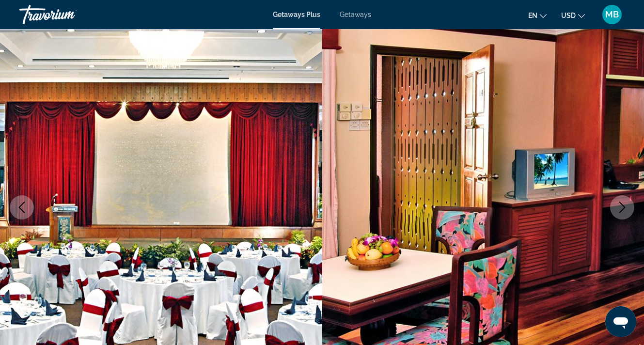 Image resolution: width=644 pixels, height=345 pixels. What do you see at coordinates (296, 15) in the screenshot?
I see `a: Getaways Plus` at bounding box center [296, 15].